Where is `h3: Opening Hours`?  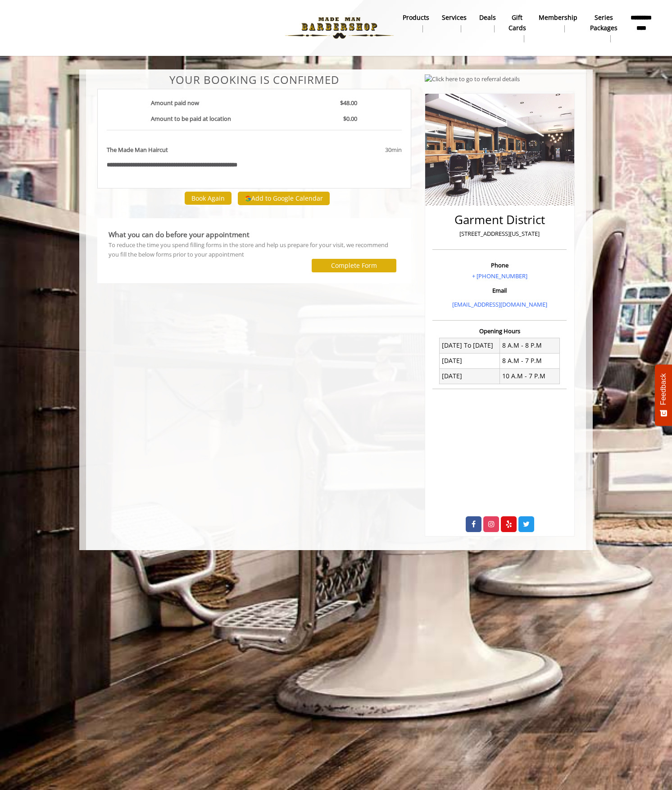 h3: Opening Hours is located at coordinates (500, 330).